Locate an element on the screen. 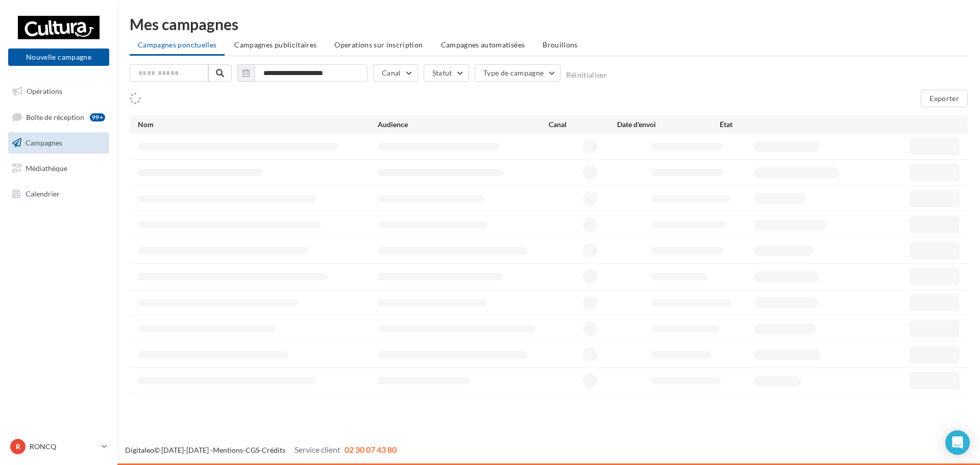 This screenshot has width=980, height=465. div: Nom is located at coordinates (258, 125).